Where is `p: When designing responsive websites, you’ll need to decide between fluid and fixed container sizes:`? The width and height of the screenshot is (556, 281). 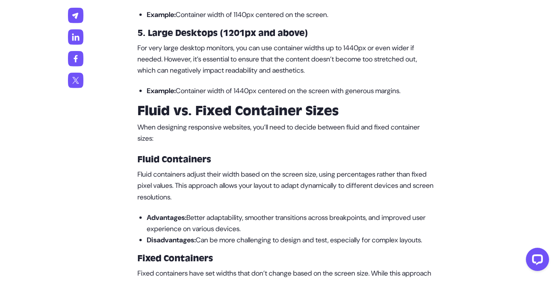
p: When designing responsive websites, you’ll need to decide between fluid and fixed container sizes: is located at coordinates (286, 133).